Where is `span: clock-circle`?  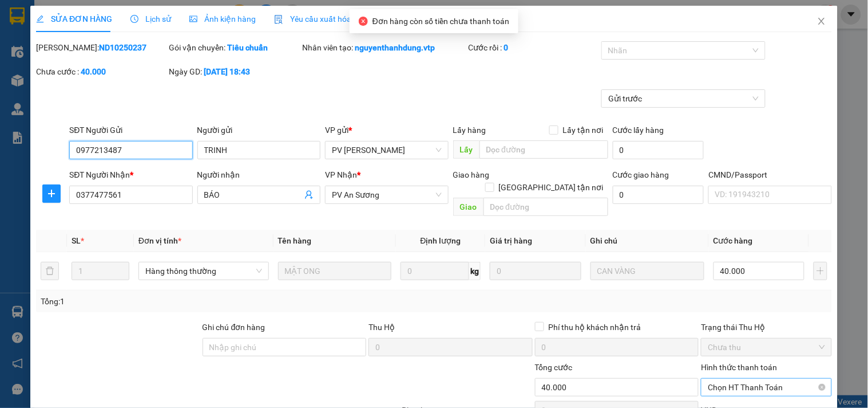
span: clock-circle is located at coordinates (134, 19).